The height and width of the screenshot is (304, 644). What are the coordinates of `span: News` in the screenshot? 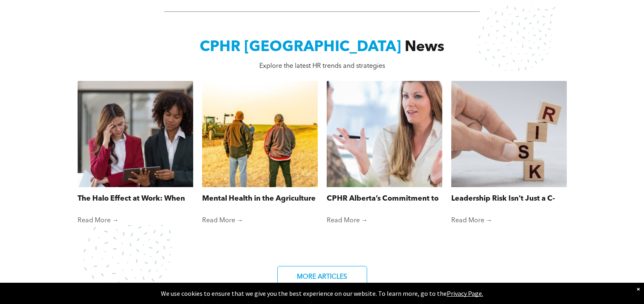 It's located at (425, 48).